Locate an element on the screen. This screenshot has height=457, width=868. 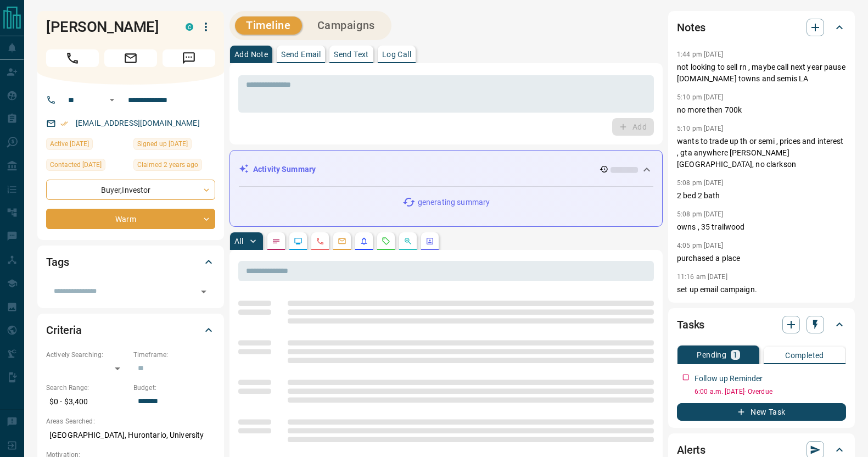
h2: Criteria is located at coordinates (64, 330).